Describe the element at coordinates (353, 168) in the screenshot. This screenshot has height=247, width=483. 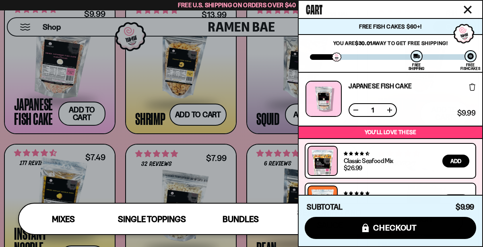
I see `div: $26.99` at that location.